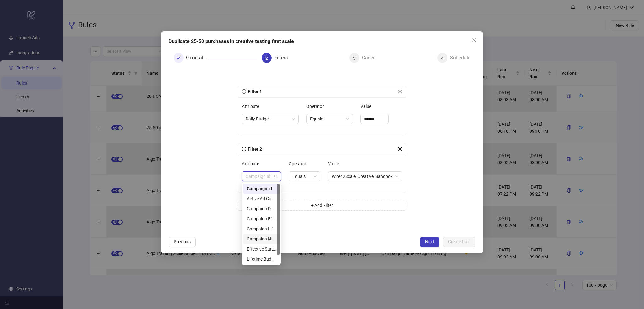 The image size is (644, 309). Describe the element at coordinates (261, 239) in the screenshot. I see `div: Campaign Name` at that location.